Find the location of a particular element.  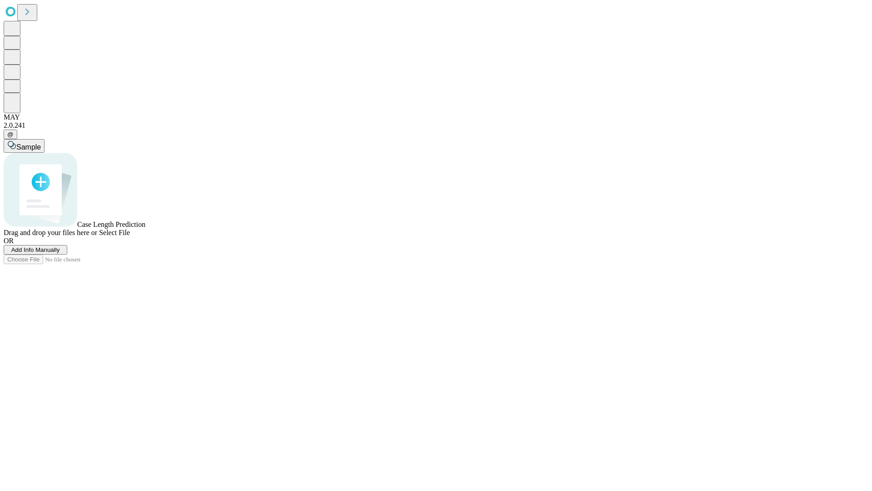

button: Sample is located at coordinates (24, 146).